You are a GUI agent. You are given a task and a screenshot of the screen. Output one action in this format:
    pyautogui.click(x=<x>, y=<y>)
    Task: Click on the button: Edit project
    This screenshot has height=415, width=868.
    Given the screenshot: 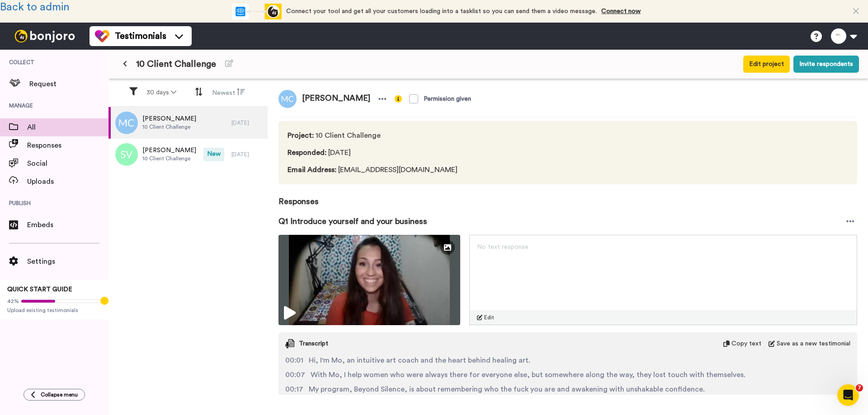 What is the action you would take?
    pyautogui.click(x=766, y=64)
    